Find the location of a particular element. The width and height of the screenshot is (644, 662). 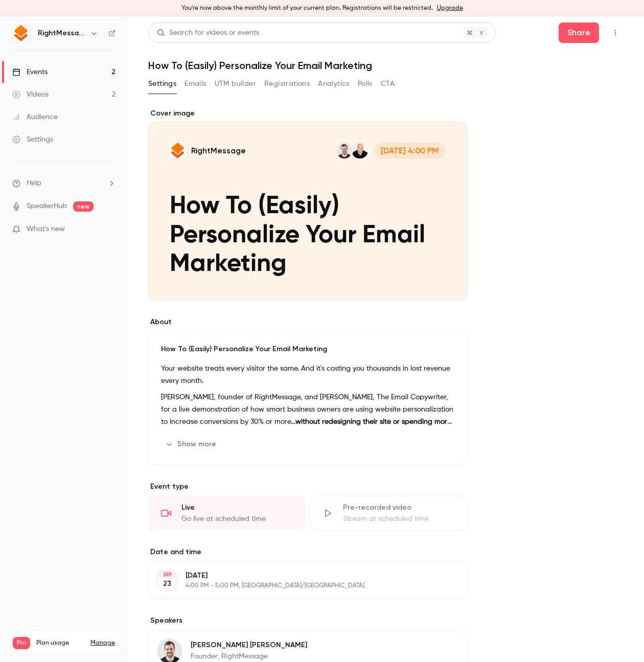

div: Search for videos or events is located at coordinates (208, 33).